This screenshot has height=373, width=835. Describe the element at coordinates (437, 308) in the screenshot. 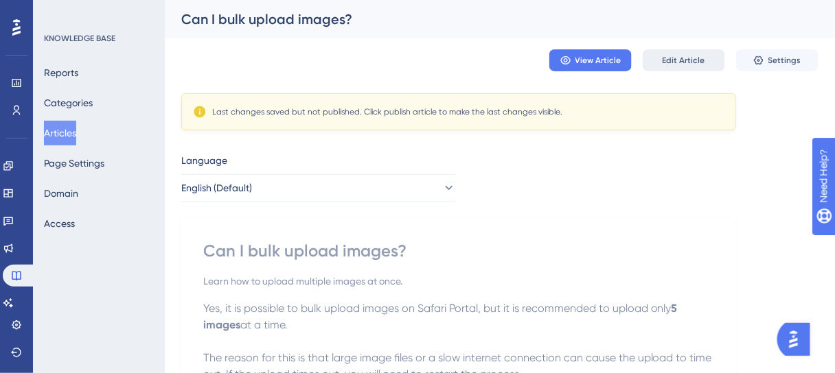

I see `span: Yes, it is possible to bulk upload images on Safari Portal, but it is recommended to upload only` at that location.